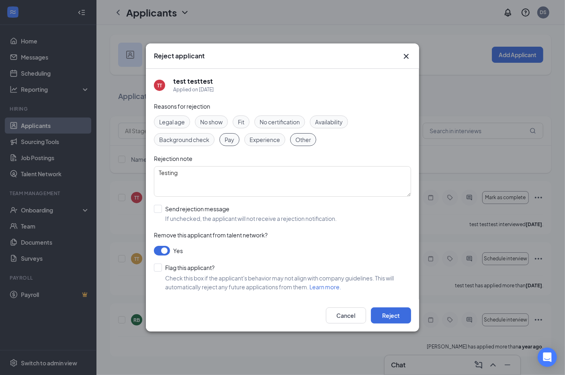 Image resolution: width=565 pixels, height=375 pixels. I want to click on span: Experience, so click(265, 140).